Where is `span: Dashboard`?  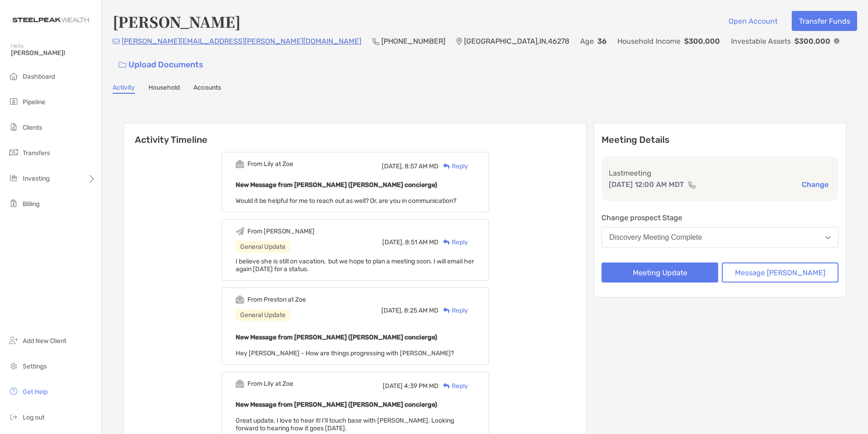 span: Dashboard is located at coordinates (39, 76).